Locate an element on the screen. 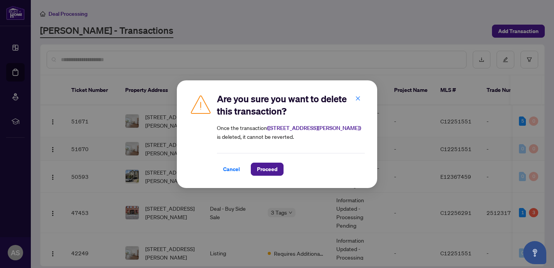  article: Once the transaction is deleted, it cannot be reverted. is located at coordinates (291, 132).